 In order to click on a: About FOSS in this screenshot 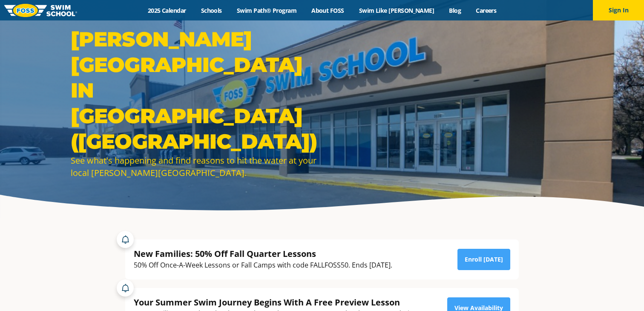, I will do `click(328, 10)`.